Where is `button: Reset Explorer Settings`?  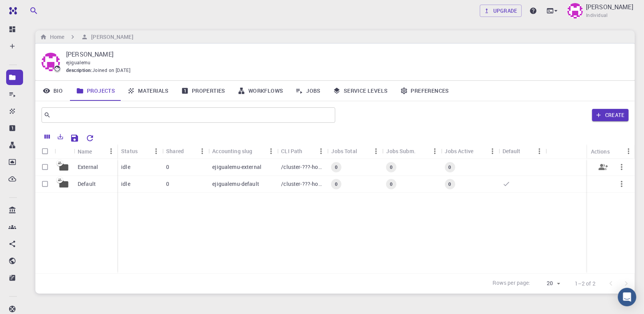 button: Reset Explorer Settings is located at coordinates (90, 138).